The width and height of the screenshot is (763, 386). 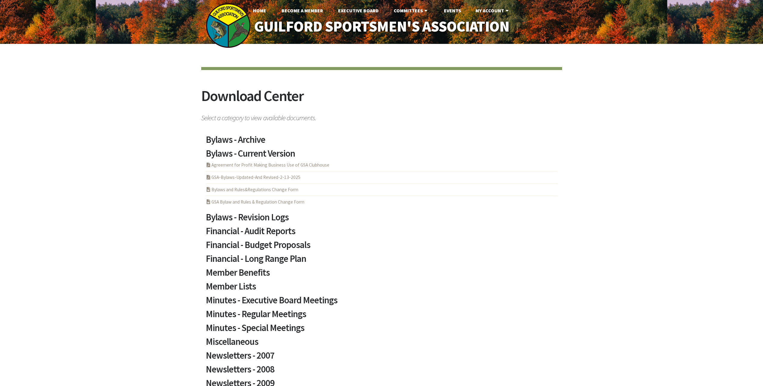 I want to click on span: Select a category to view available documents., so click(x=381, y=116).